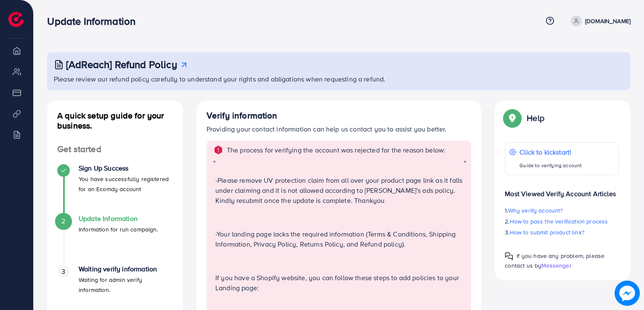 This screenshot has height=310, width=644. I want to click on p: If you have a Shopify website, you can follow these steps to add policies to your Landing page:, so click(340, 283).